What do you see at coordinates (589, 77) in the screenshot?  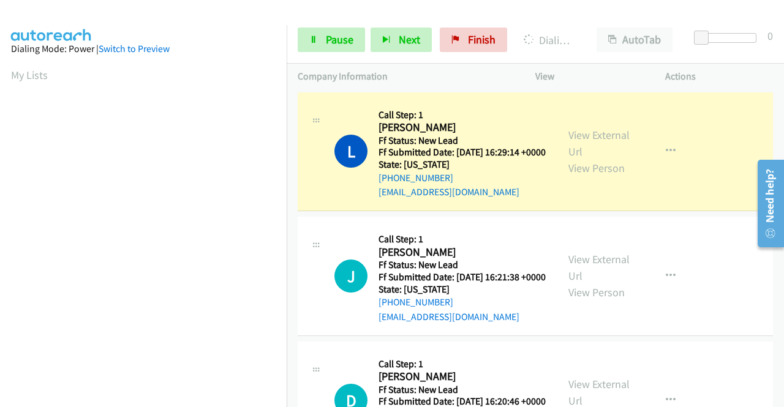 I see `p: View` at bounding box center [589, 77].